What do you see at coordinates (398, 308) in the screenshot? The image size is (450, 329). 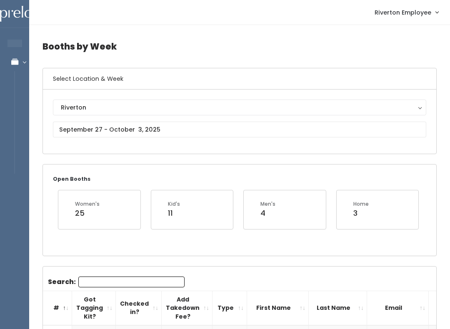 I see `th: Email: activate to sort column ascending` at bounding box center [398, 308].